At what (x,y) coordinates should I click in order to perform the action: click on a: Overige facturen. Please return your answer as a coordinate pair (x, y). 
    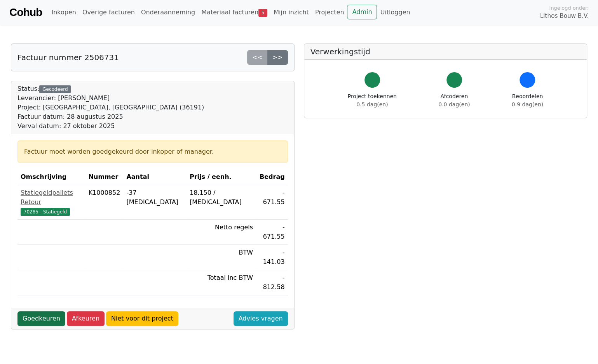
    Looking at the image, I should click on (108, 12).